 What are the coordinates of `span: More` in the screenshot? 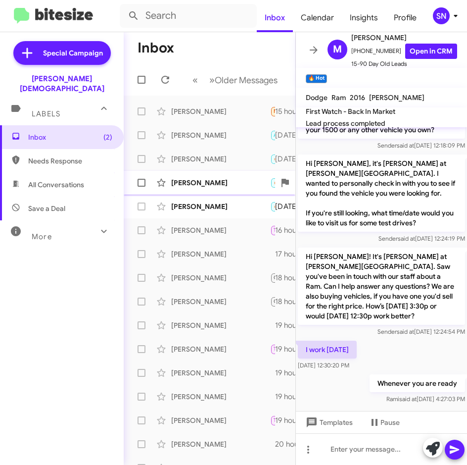 It's located at (42, 236).